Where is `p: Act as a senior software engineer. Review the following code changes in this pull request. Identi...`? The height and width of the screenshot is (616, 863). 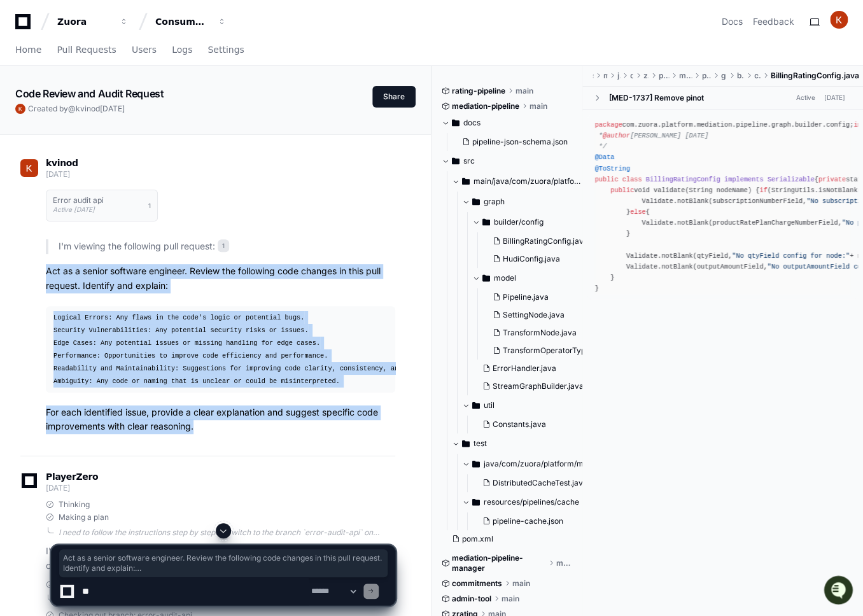
p: Act as a senior software engineer. Review the following code changes in this pull request. Identi... is located at coordinates (220, 279).